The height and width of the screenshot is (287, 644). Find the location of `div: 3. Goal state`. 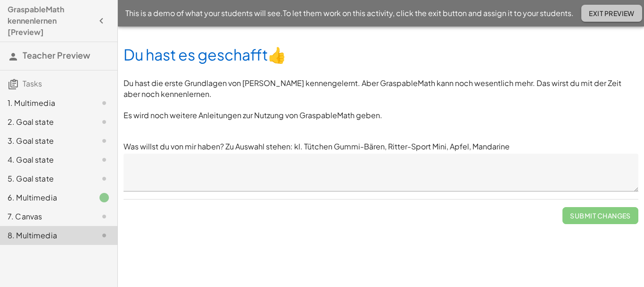

div: 3. Goal state is located at coordinates (46, 141).